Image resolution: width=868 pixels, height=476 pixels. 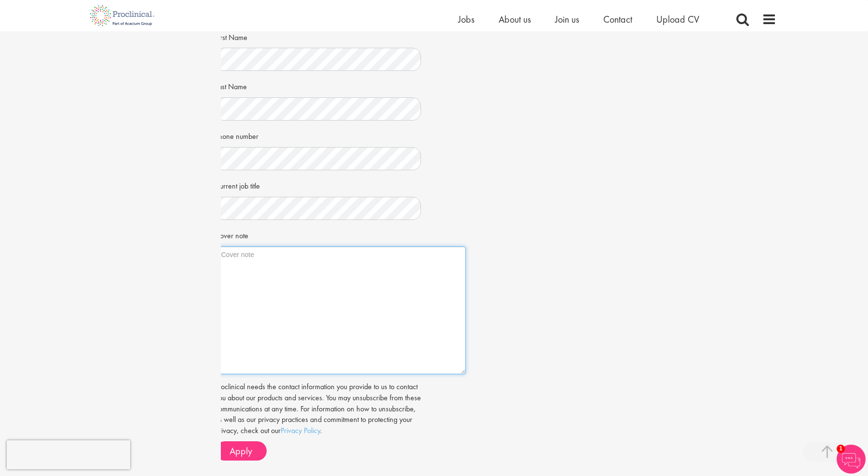 I want to click on button: Apply, so click(x=241, y=451).